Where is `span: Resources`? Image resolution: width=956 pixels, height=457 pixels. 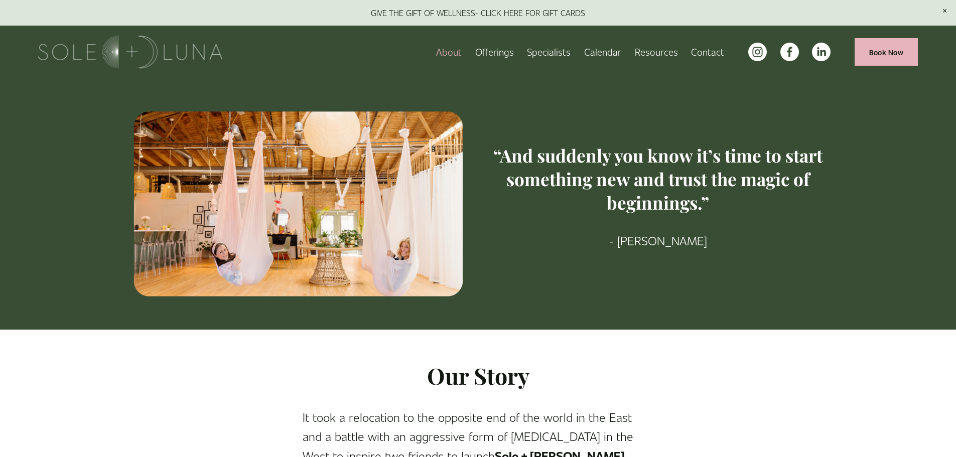
span: Resources is located at coordinates (656, 52).